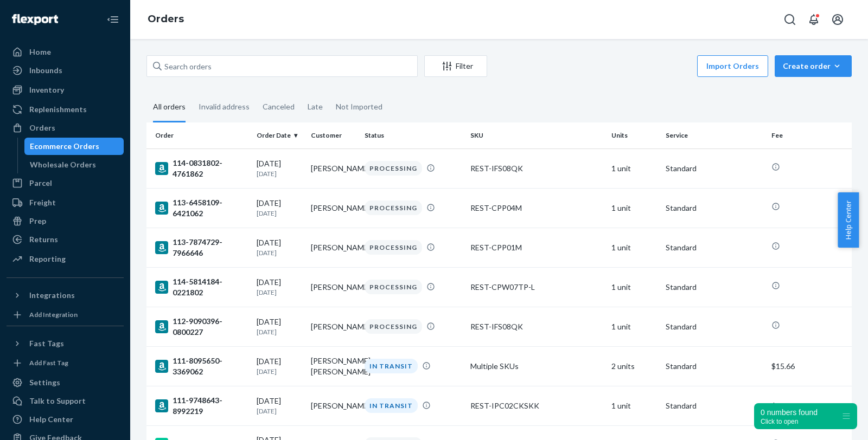  Describe the element at coordinates (65, 90) in the screenshot. I see `a: Inventory` at that location.